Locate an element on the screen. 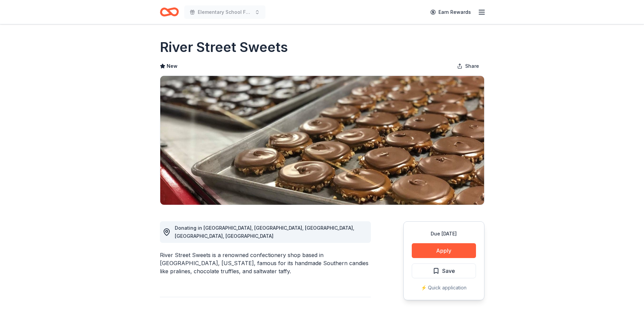 The width and height of the screenshot is (644, 310). span: Save is located at coordinates (449, 271).